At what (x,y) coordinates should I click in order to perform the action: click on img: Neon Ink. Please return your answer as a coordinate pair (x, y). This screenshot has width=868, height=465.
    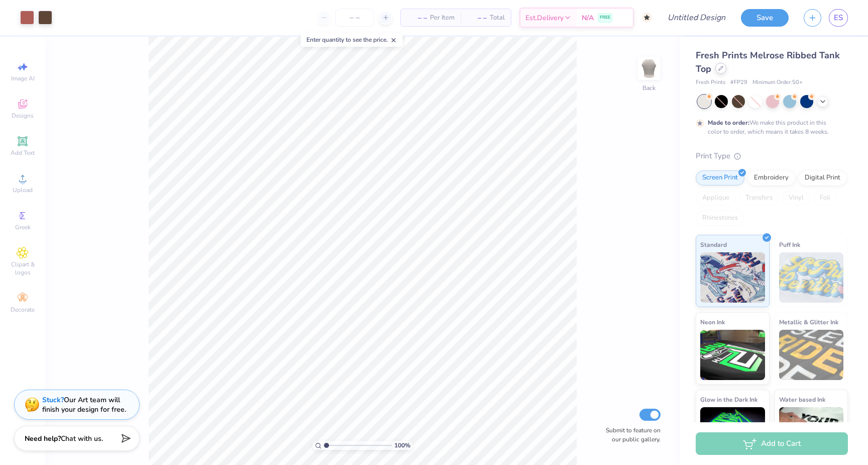
    Looking at the image, I should click on (732, 355).